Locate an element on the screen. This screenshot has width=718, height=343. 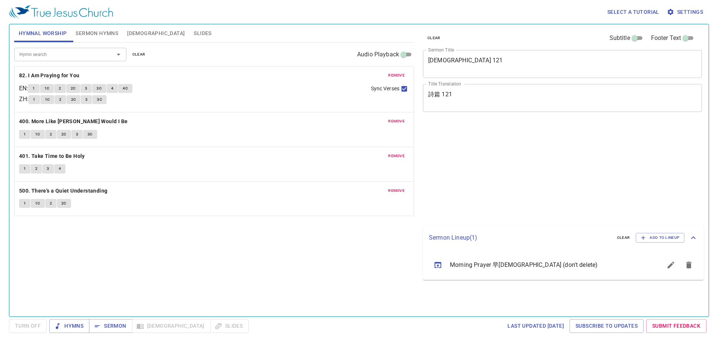
button: Open is located at coordinates (118, 55).